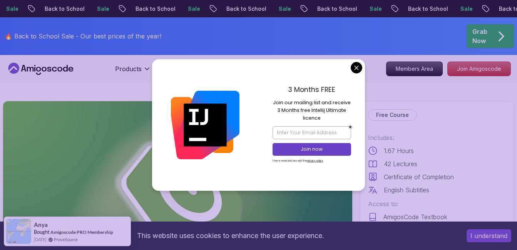  What do you see at coordinates (414, 69) in the screenshot?
I see `p: Members Area` at bounding box center [414, 69].